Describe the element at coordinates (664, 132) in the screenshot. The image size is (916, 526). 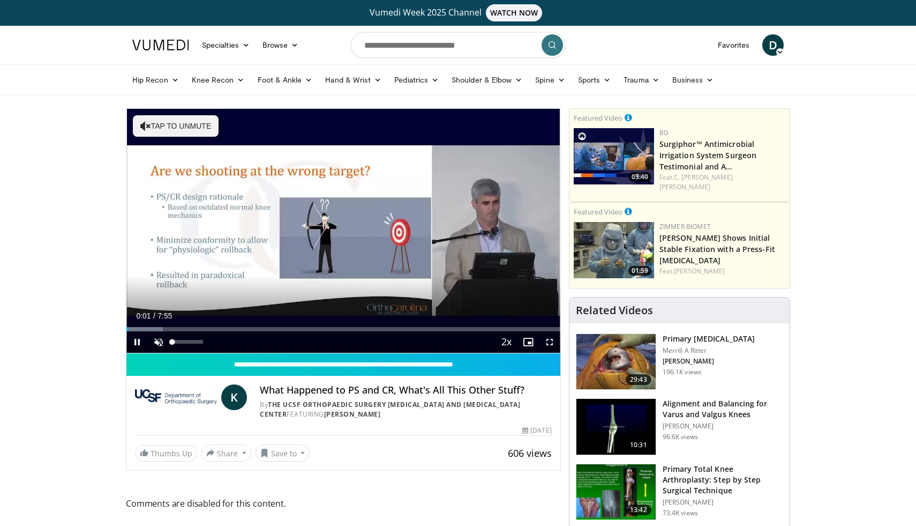
I see `a: BD` at that location.